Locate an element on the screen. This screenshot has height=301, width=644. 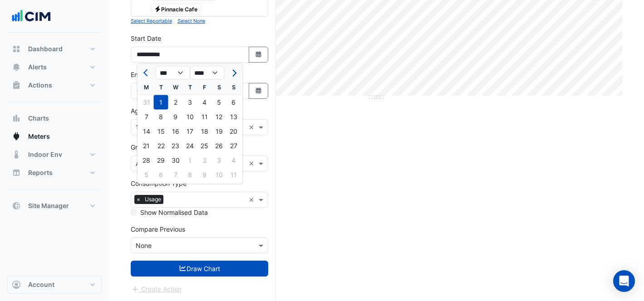
div: Friday, April 18, 2025 is located at coordinates (205, 132).